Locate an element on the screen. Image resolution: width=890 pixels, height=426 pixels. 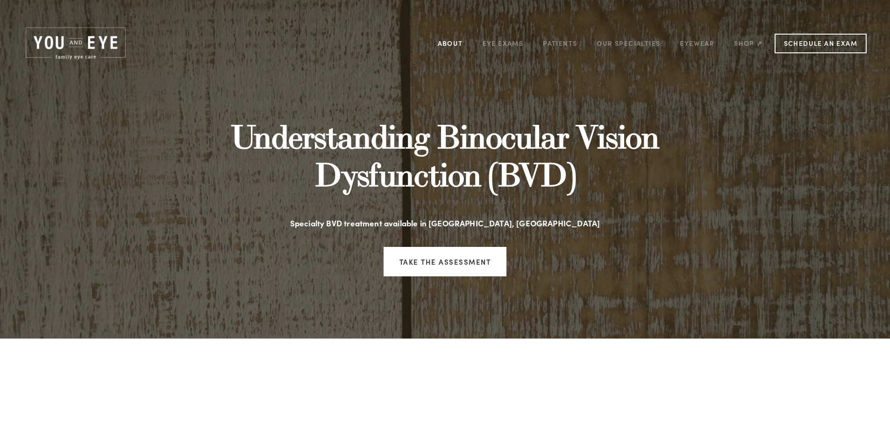
a: Schedule an Exam is located at coordinates (821, 43).